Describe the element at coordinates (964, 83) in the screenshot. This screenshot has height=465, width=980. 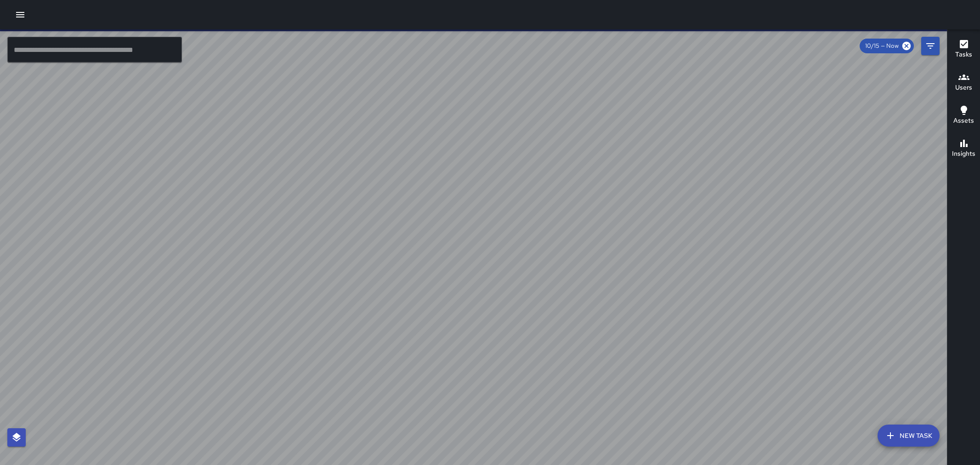
I see `button: Users` at that location.